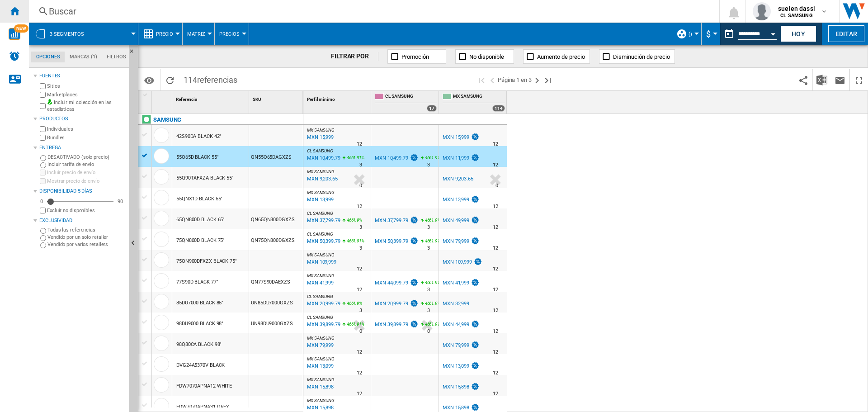 The height and width of the screenshot is (412, 868). What do you see at coordinates (537, 80) in the screenshot?
I see `button: Página siguiente` at bounding box center [537, 80].